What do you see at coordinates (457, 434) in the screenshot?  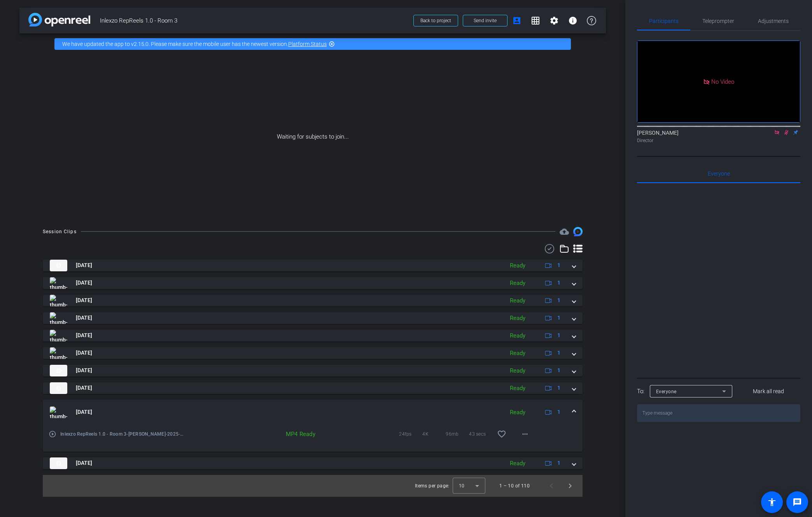 I see `span: 96mb` at bounding box center [457, 434].